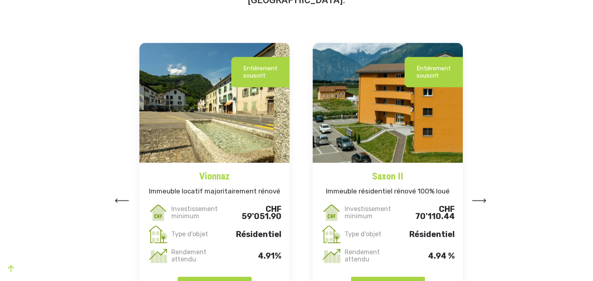 This screenshot has width=593, height=281. I want to click on h4: Saxon II, so click(388, 173).